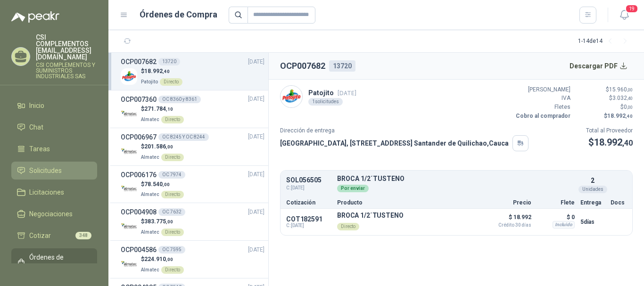 Image resolution: width=644 pixels, height=286 pixels. I want to click on h1: Órdenes de Compra, so click(179, 15).